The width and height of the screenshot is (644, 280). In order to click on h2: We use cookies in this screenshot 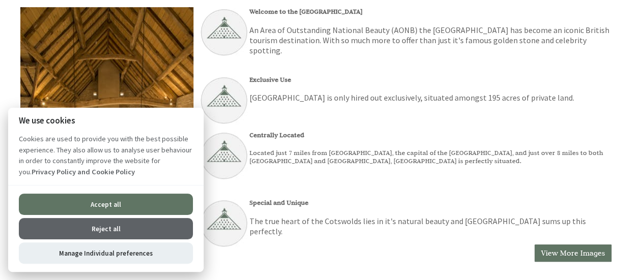, I will do `click(106, 120)`.